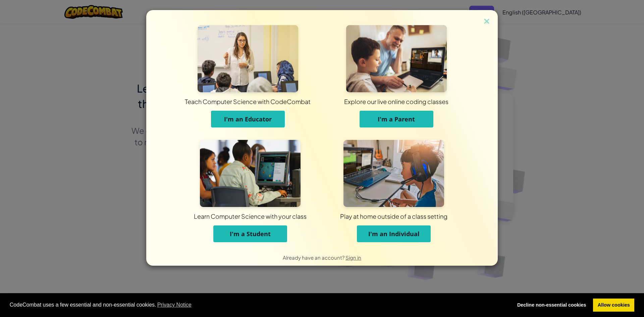 The height and width of the screenshot is (317, 644). Describe the element at coordinates (250, 173) in the screenshot. I see `img: For Students` at that location.